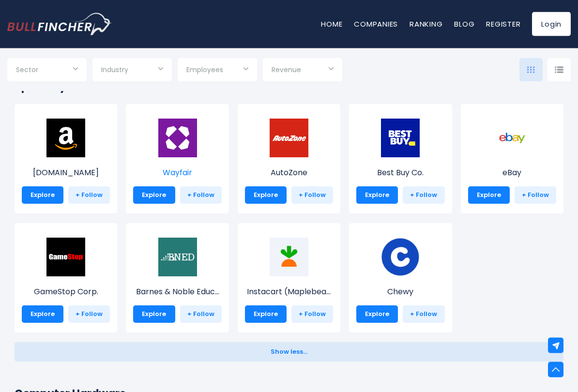 This screenshot has width=578, height=392. What do you see at coordinates (376, 24) in the screenshot?
I see `a: Companies` at bounding box center [376, 24].